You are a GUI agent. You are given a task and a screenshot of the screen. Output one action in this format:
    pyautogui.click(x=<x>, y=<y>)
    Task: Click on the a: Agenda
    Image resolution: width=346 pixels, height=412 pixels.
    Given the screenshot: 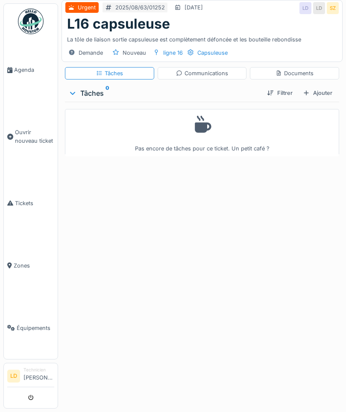 What is the action you would take?
    pyautogui.click(x=31, y=70)
    